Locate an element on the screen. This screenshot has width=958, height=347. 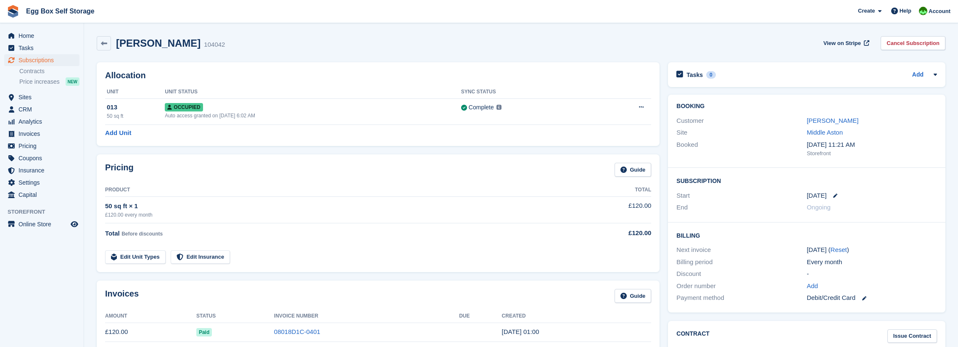
span: View on Stripe is located at coordinates (842, 43).